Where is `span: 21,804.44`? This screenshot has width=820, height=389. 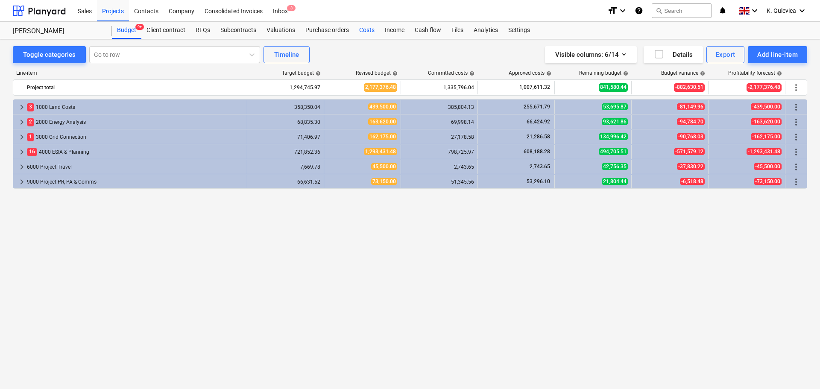 span: 21,804.44 is located at coordinates (615, 182).